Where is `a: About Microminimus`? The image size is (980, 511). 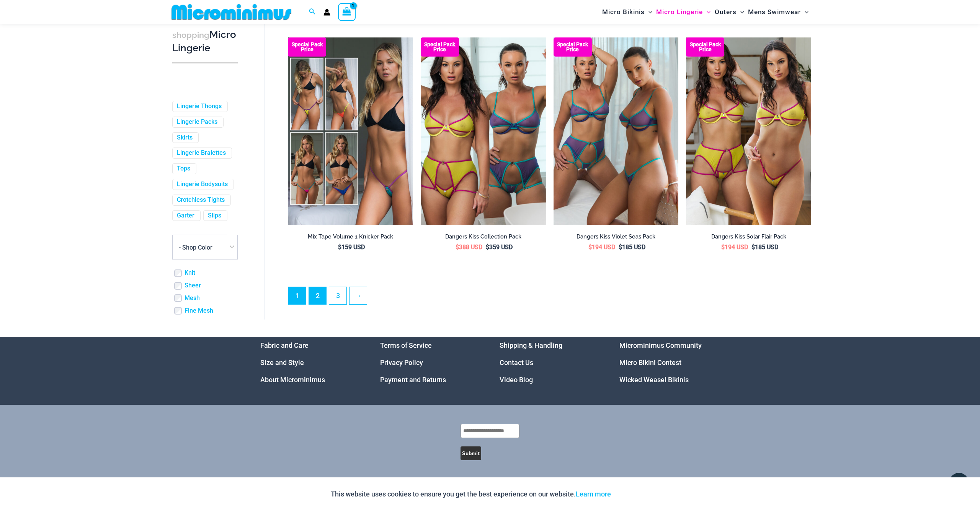
a: About Microminimus is located at coordinates (293, 379).